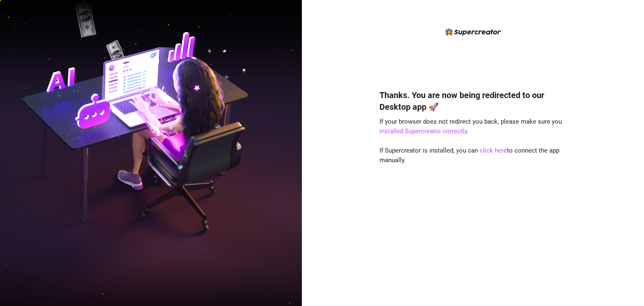 This screenshot has width=644, height=306. What do you see at coordinates (493, 151) in the screenshot?
I see `a: click here` at bounding box center [493, 151].